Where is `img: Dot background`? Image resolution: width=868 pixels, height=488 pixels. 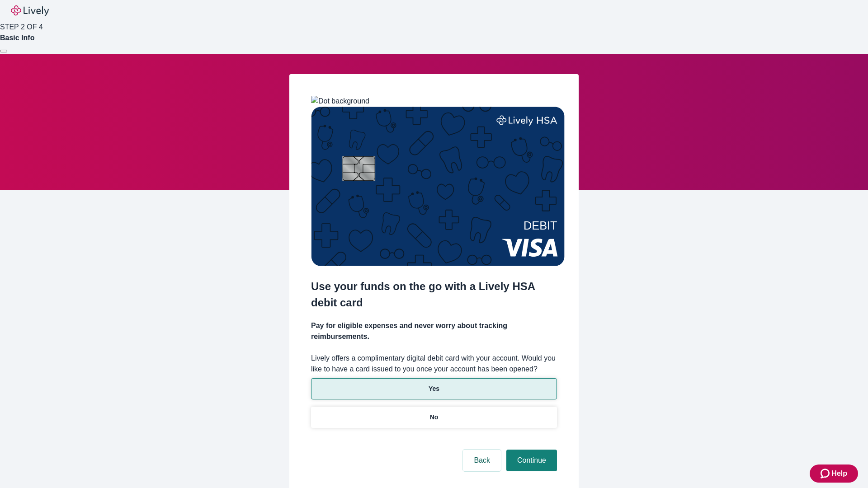 img: Dot background is located at coordinates (340, 101).